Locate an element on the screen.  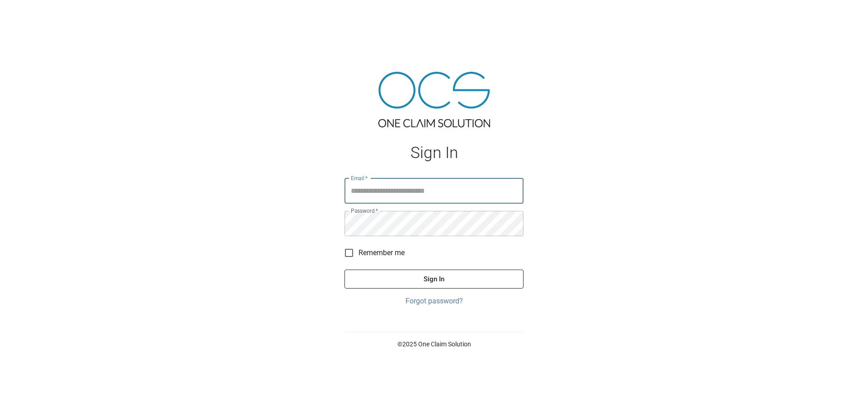
img: ocs-logo-white-transparent.png is located at coordinates (29, 14).